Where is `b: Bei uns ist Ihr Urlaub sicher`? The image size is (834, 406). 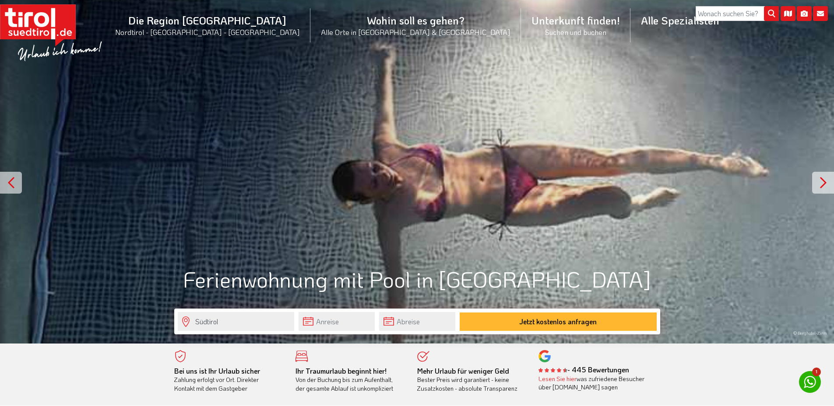
b: Bei uns ist Ihr Urlaub sicher is located at coordinates (217, 371).